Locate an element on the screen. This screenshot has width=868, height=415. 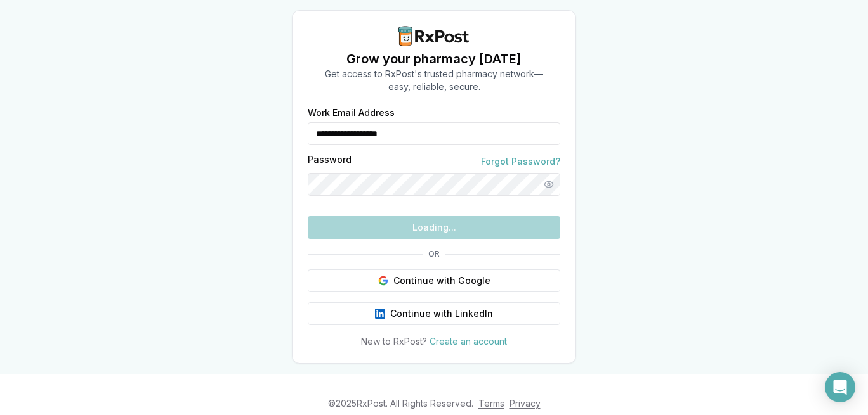
a: Forgot Password? is located at coordinates (520, 162).